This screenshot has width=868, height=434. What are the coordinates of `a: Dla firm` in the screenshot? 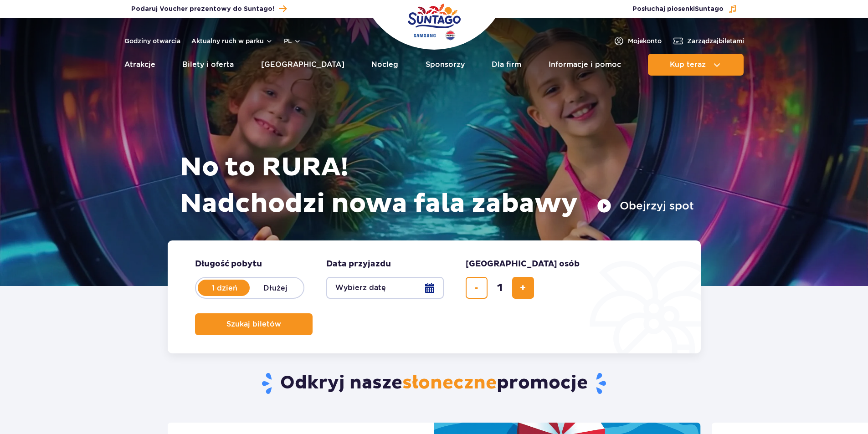 It's located at (506, 65).